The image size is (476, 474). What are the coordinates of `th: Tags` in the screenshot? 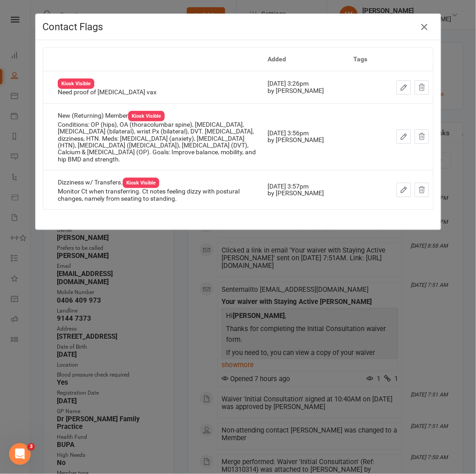 It's located at (364, 59).